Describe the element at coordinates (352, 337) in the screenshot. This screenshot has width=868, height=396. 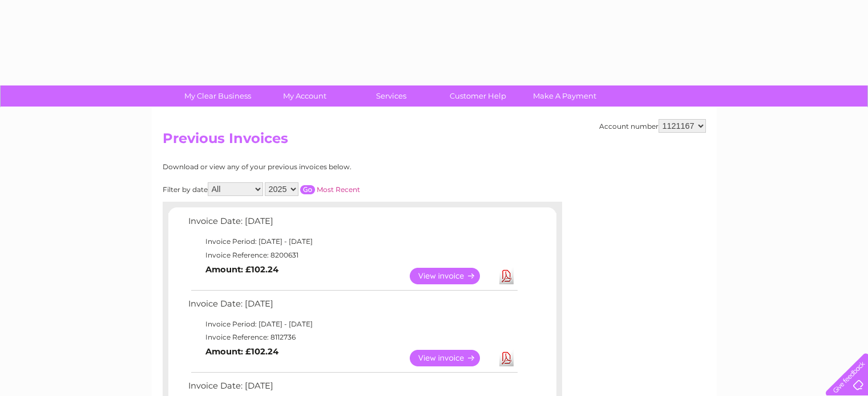
I see `td: Invoice Reference: 8112736` at that location.